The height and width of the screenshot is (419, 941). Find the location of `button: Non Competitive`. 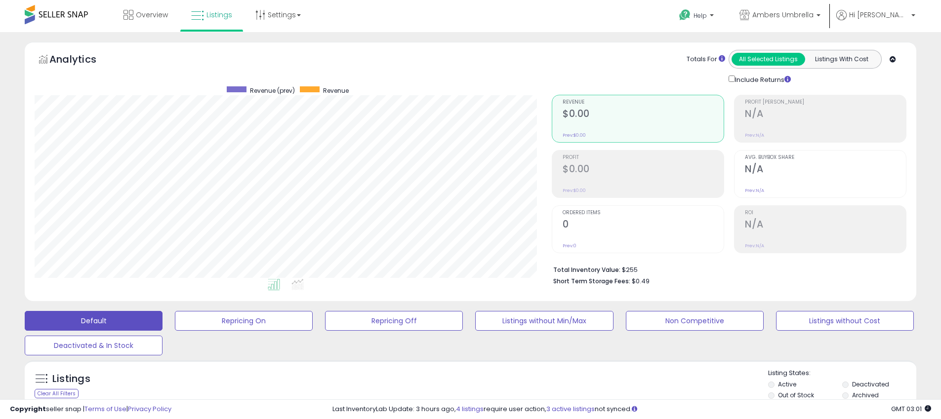

button: Non Competitive is located at coordinates (695, 321).